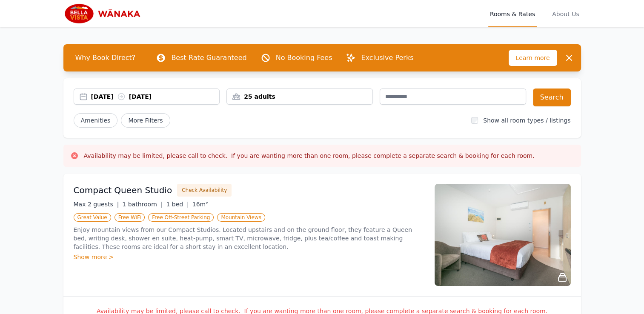  I want to click on label: Show all room types / listings, so click(526, 121).